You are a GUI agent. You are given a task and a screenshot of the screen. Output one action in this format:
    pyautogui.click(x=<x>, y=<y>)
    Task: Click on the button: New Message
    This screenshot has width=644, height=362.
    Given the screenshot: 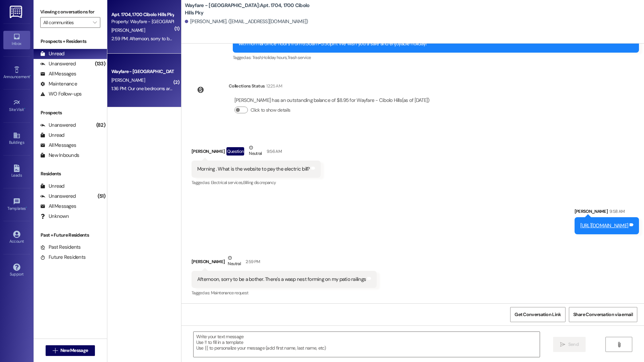 What is the action you would take?
    pyautogui.click(x=70, y=351)
    